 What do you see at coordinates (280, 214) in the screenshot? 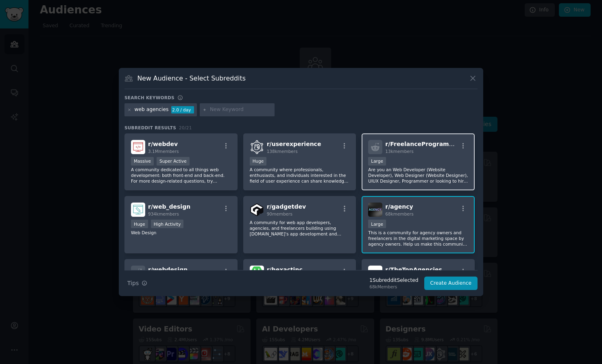
I see `span: 90 members` at bounding box center [280, 214].